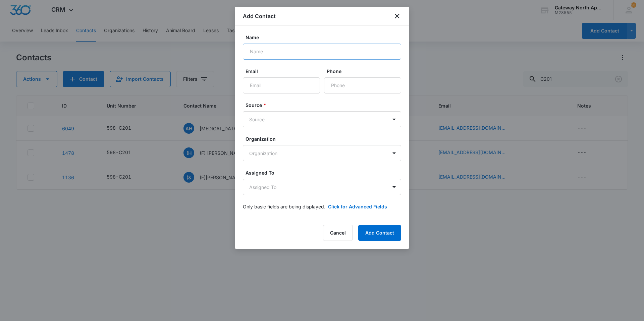 The width and height of the screenshot is (644, 321). What do you see at coordinates (379, 233) in the screenshot?
I see `button: Add Contact` at bounding box center [379, 233].